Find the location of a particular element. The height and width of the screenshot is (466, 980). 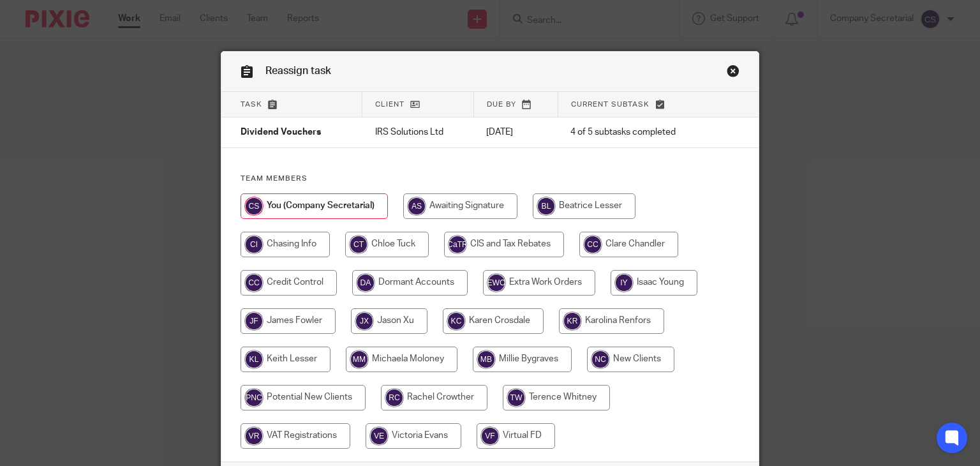

span: Task is located at coordinates (251, 104).